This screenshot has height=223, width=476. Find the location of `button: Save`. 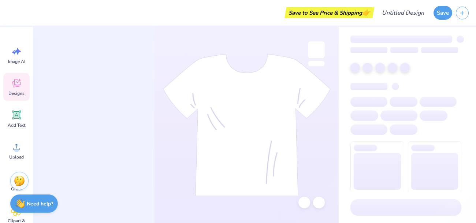

button: Save is located at coordinates (443, 13).